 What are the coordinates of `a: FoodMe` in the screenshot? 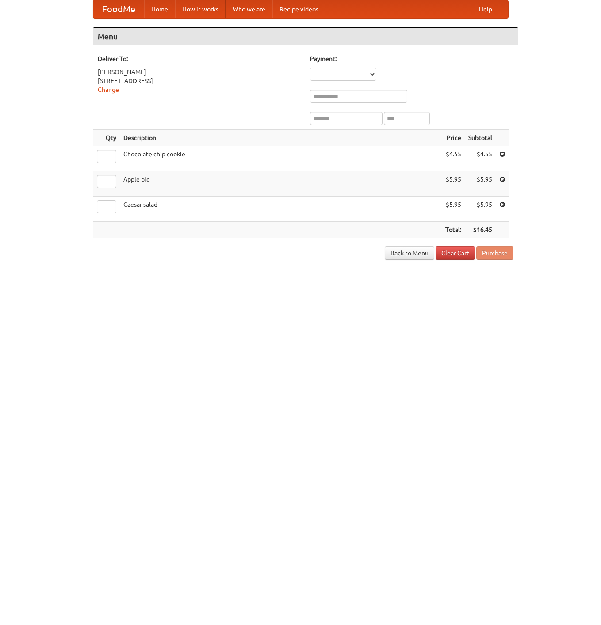 It's located at (118, 9).